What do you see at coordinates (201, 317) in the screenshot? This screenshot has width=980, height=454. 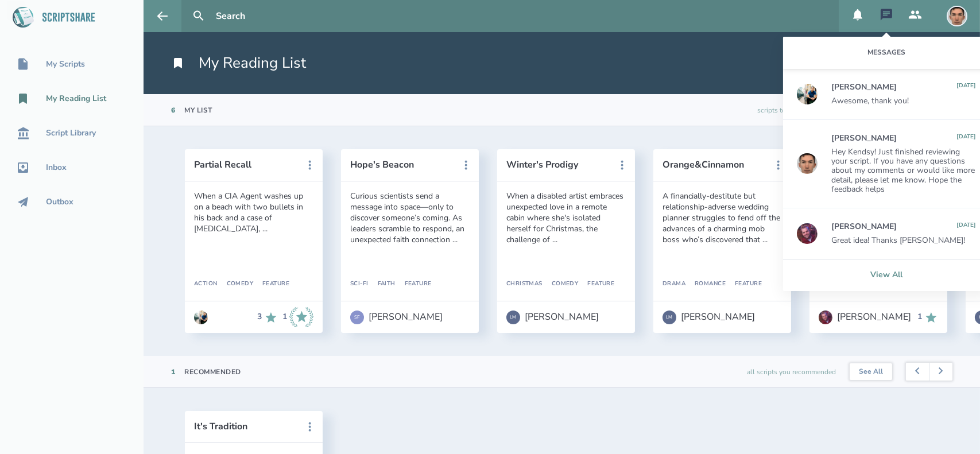 I see `a: Go to Anthony Miguel Cantu's profile` at bounding box center [201, 317].